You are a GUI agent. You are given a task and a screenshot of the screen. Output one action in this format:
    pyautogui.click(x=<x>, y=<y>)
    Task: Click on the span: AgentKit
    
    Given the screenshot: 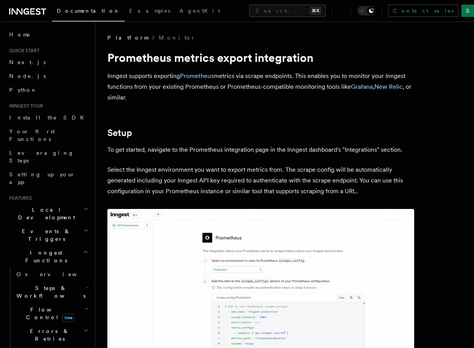 What is the action you would take?
    pyautogui.click(x=200, y=11)
    